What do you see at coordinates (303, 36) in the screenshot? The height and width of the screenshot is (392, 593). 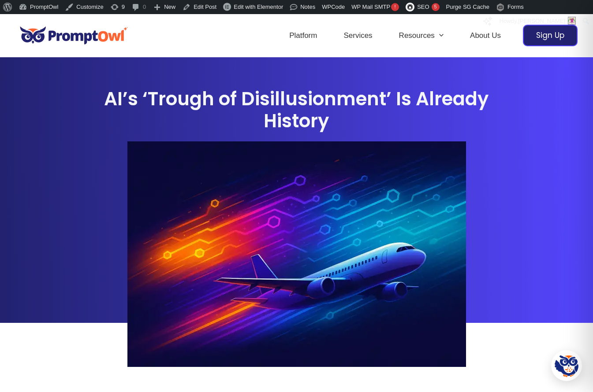 I see `a: Platform` at bounding box center [303, 36].